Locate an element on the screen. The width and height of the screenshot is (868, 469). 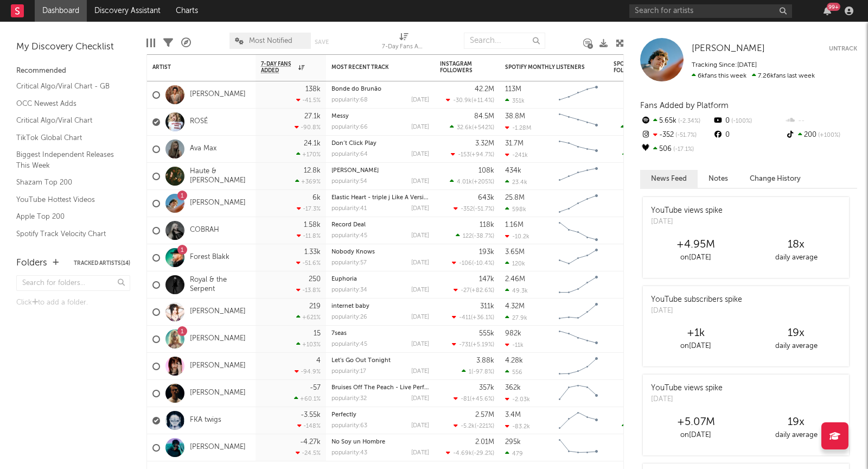
div: popularity: 64 is located at coordinates (349, 154).